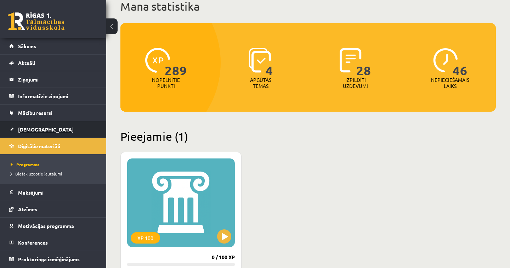 Image resolution: width=510 pixels, height=268 pixels. What do you see at coordinates (58, 192) in the screenshot?
I see `legend: Maksājumi` at bounding box center [58, 192].